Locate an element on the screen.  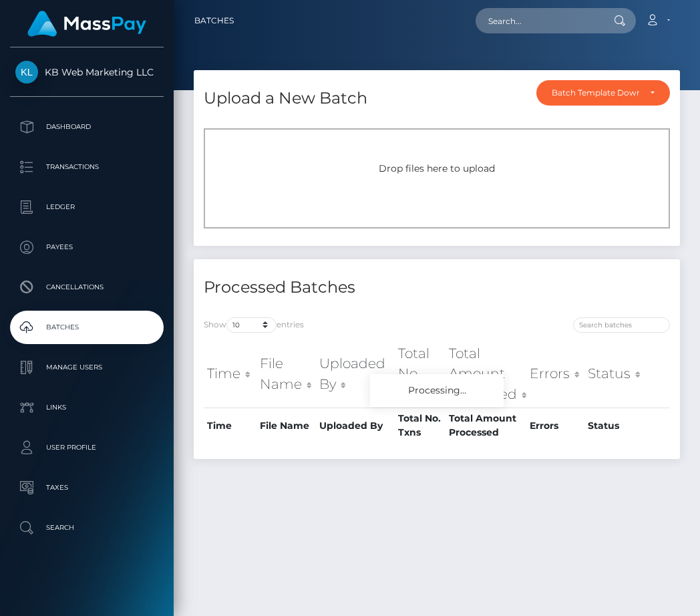
button: Batch Template Download is located at coordinates (604, 93).